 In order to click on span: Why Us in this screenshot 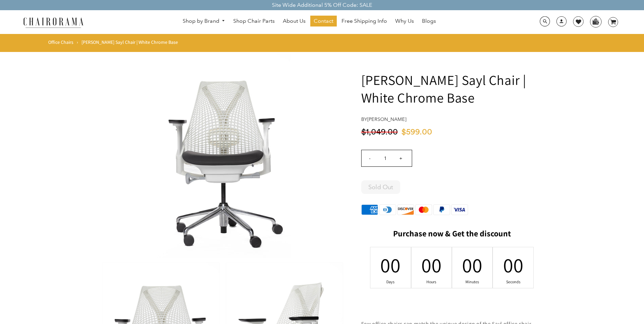, I will do `click(404, 21)`.